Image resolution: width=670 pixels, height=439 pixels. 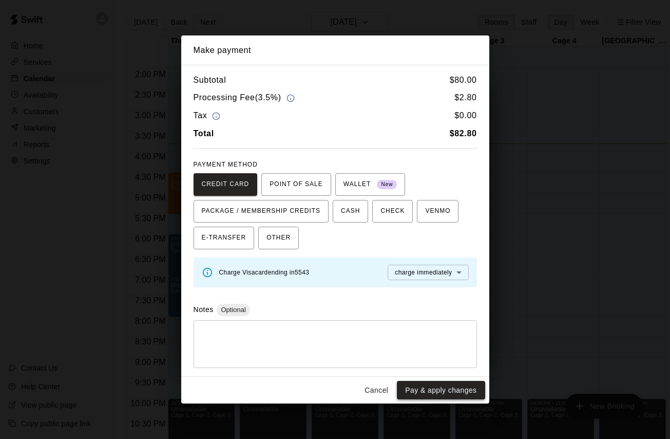 What do you see at coordinates (225, 164) in the screenshot?
I see `span: PAYMENT METHOD` at bounding box center [225, 164].